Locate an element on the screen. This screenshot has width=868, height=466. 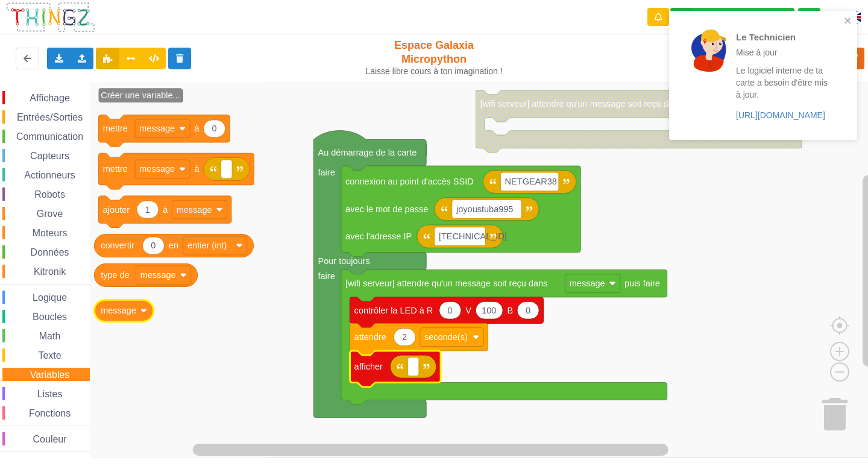
span: Boucles is located at coordinates (49, 317).